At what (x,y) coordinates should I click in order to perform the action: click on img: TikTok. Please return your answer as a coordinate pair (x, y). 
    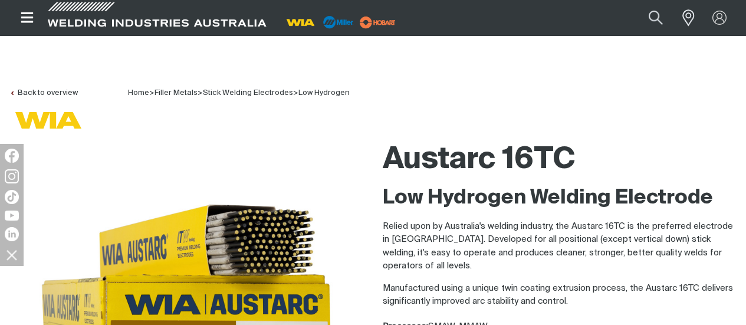
    Looking at the image, I should click on (12, 197).